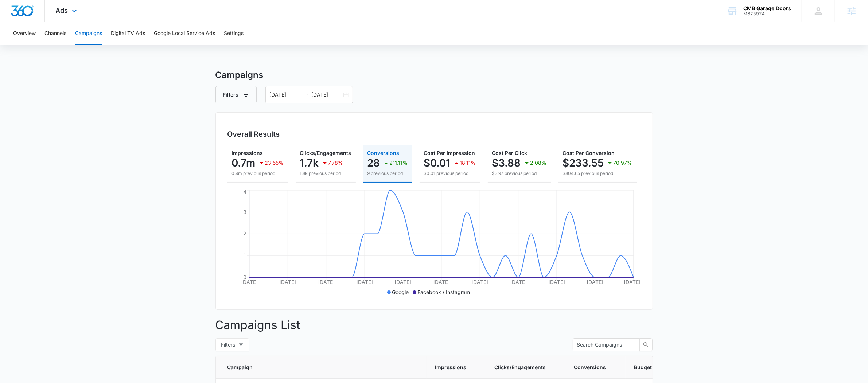 This screenshot has height=383, width=868. What do you see at coordinates (243, 163) in the screenshot?
I see `p: 0.7m` at bounding box center [243, 163].